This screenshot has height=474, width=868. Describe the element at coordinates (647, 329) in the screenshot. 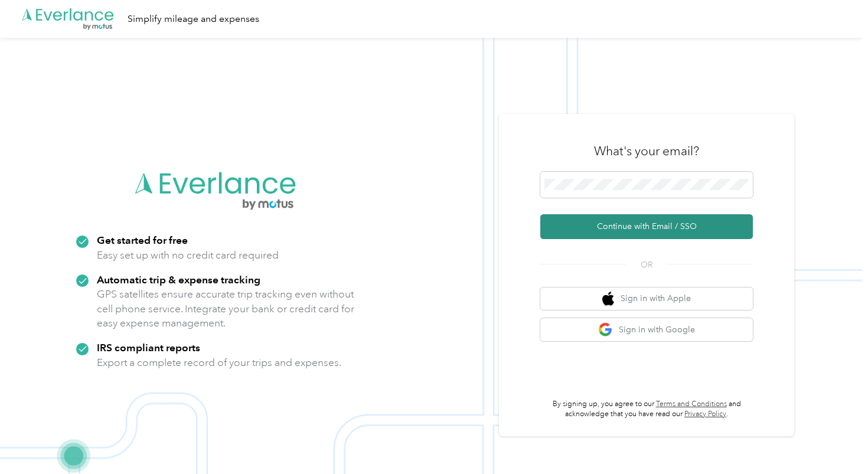

I see `button: google logoSign in with Google` at that location.